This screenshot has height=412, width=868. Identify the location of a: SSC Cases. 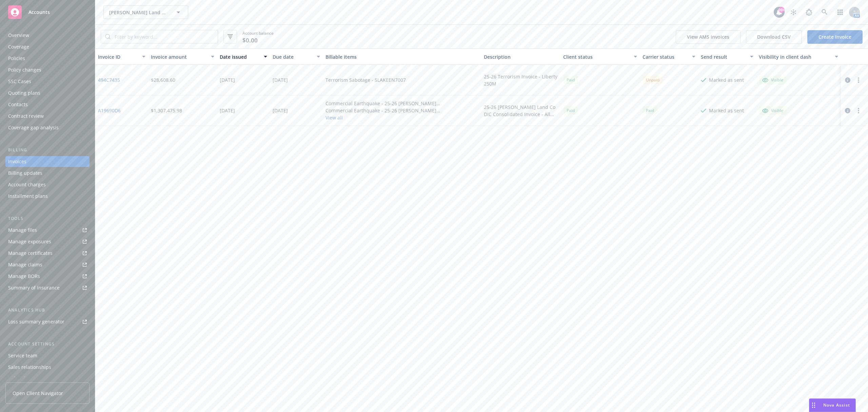
(47, 81).